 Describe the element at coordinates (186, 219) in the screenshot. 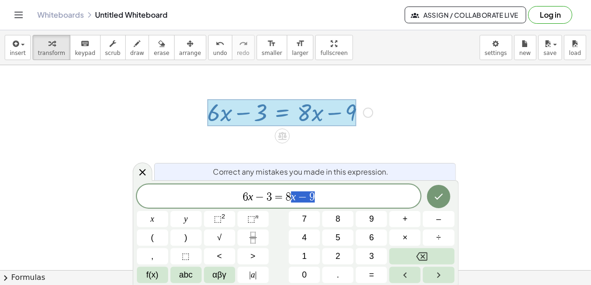

I see `span: y` at that location.